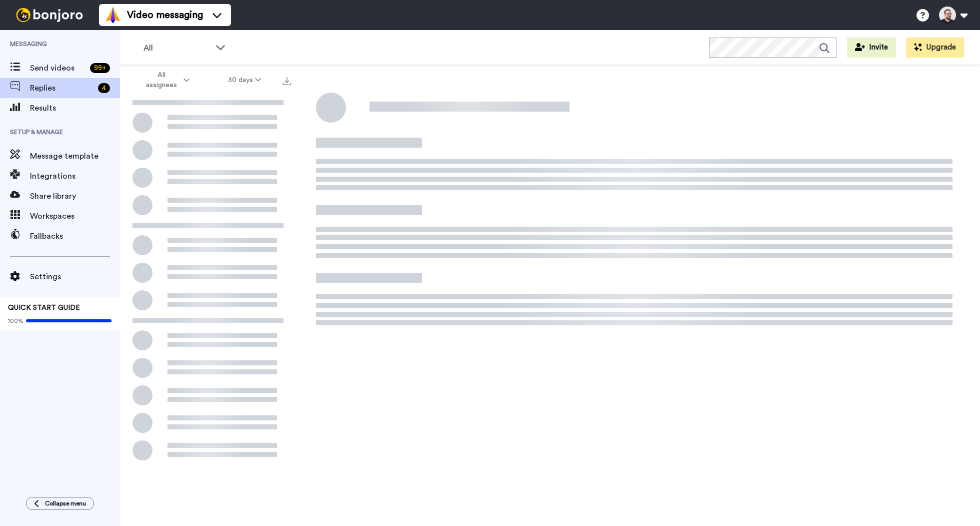  I want to click on span: Fallbacks, so click(75, 236).